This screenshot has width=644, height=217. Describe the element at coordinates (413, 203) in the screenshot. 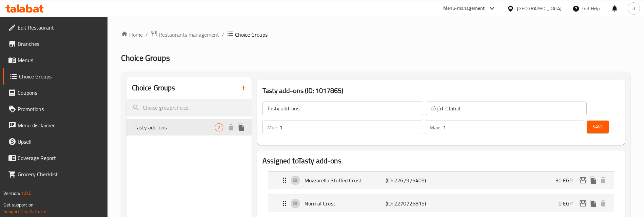

I see `p: (ID: 2270726815)` at that location.